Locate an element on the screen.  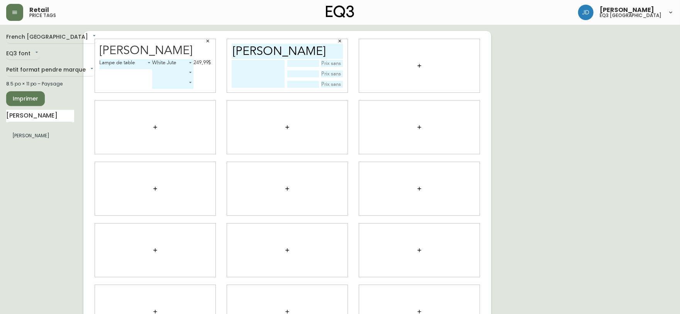
div: EQ3 font is located at coordinates (23, 54).